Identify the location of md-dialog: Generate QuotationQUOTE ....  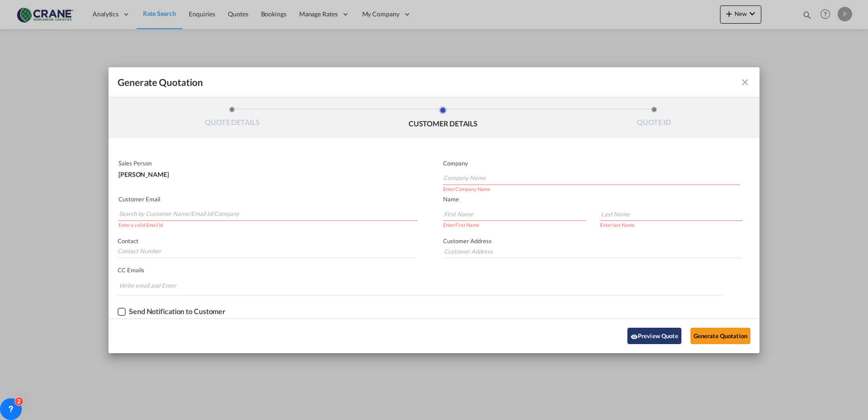
(434, 210).